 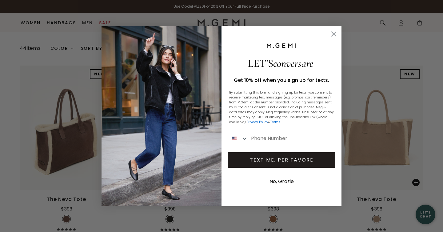 I want to click on button: Search Countries, so click(x=238, y=138).